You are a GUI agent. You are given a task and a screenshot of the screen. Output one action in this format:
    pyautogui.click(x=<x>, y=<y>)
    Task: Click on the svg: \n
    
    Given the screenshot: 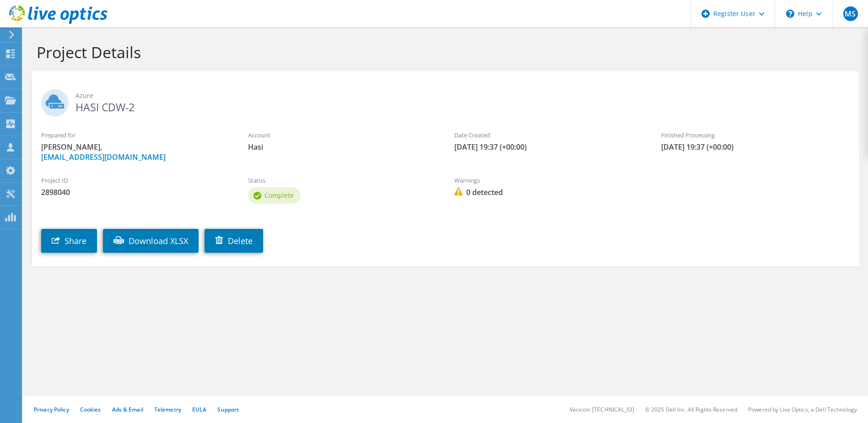 What is the action you would take?
    pyautogui.click(x=790, y=14)
    